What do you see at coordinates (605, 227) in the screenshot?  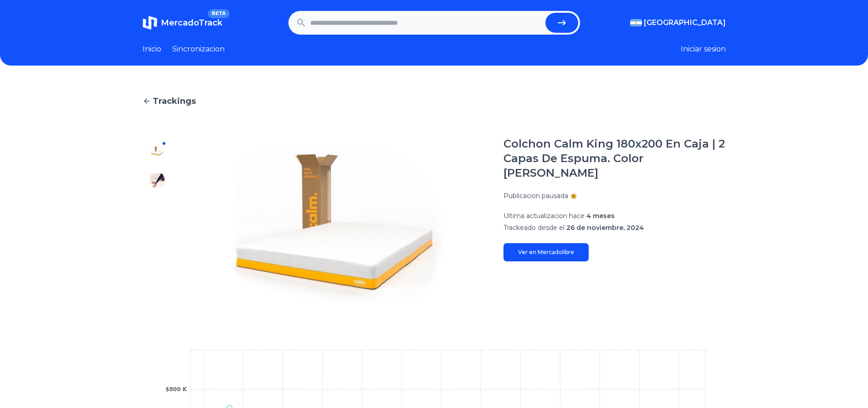 I see `span: 26 de noviembre, 2024` at bounding box center [605, 227].